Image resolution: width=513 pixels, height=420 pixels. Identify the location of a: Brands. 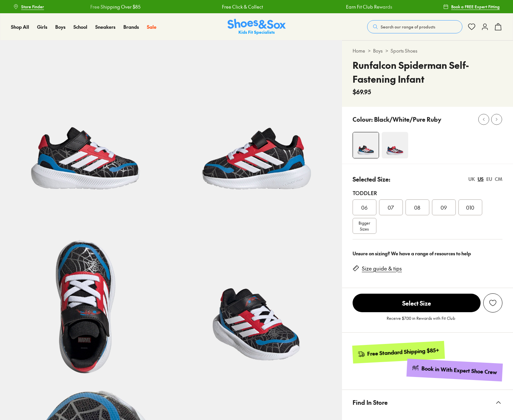
(131, 27).